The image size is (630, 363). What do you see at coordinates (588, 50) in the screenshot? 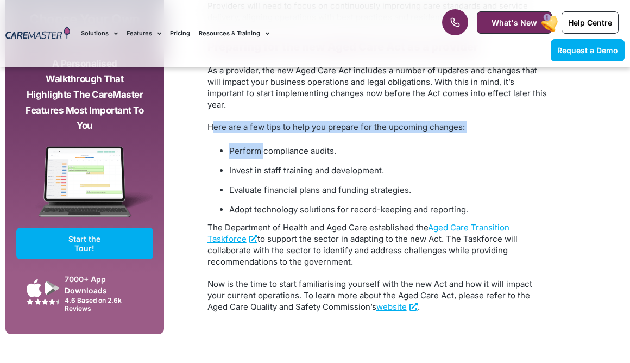
I see `span: Request a Demo` at bounding box center [588, 50].